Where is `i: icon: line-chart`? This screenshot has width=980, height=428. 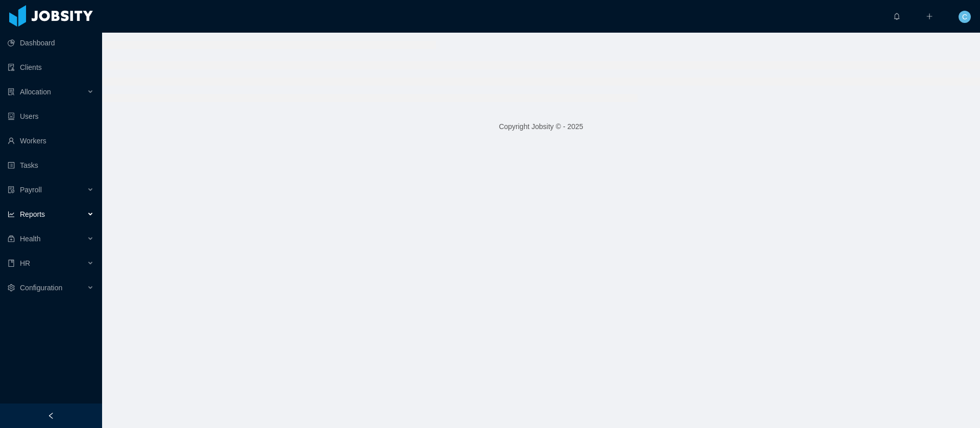
i: icon: line-chart is located at coordinates (11, 214).